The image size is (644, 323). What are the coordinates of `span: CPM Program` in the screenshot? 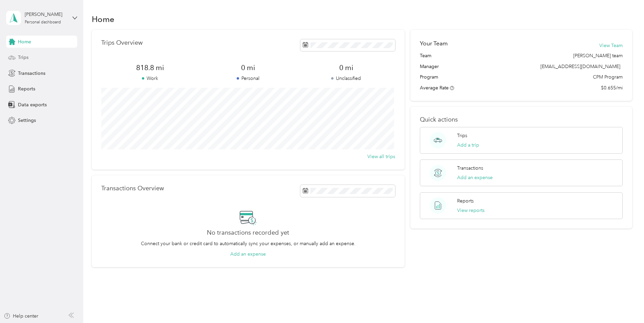 It's located at (607, 77).